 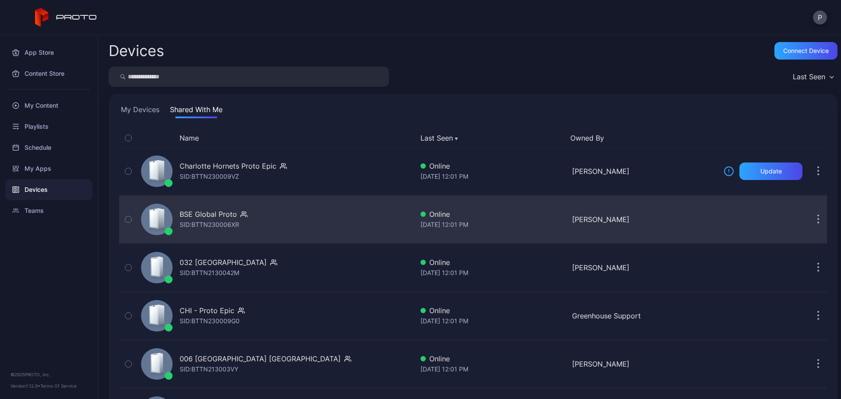 What do you see at coordinates (228, 166) in the screenshot?
I see `div: Charlotte Hornets Proto Epic` at bounding box center [228, 166].